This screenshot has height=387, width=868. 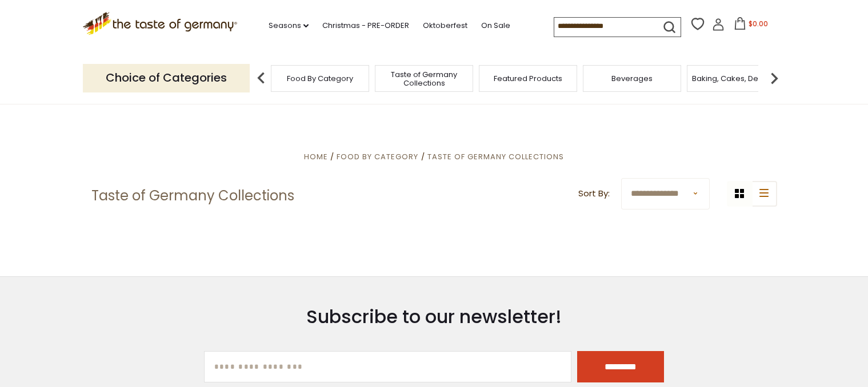 I want to click on a: Baking, Cakes, Desserts, so click(x=736, y=78).